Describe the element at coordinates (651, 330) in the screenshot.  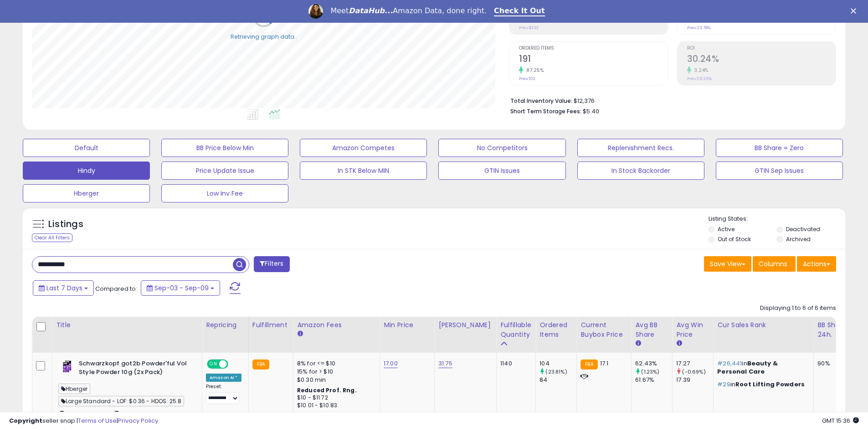
I see `div: Avg BB Share` at that location.